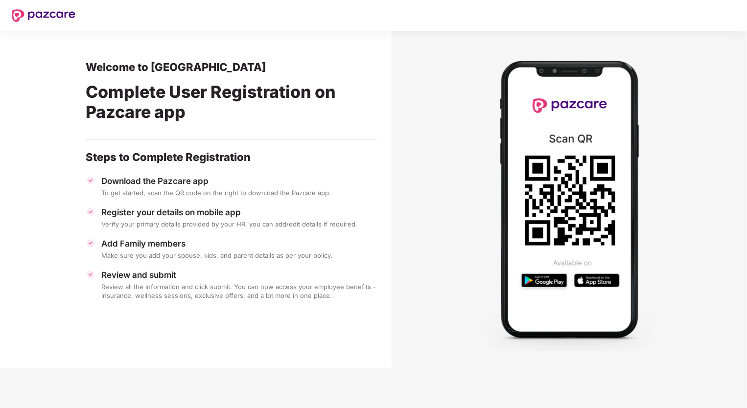 The height and width of the screenshot is (408, 747). I want to click on div: Steps to Complete Registration, so click(231, 157).